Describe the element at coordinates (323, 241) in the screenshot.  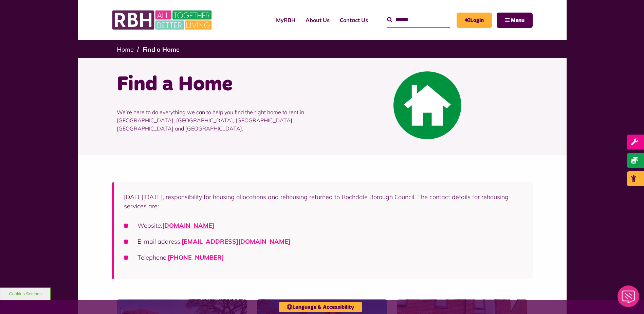
I see `li: E-mail address:` at that location.